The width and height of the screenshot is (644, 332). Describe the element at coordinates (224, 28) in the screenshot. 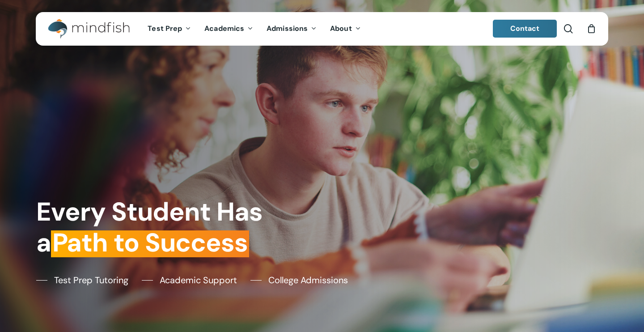

I see `span: Academics` at that location.